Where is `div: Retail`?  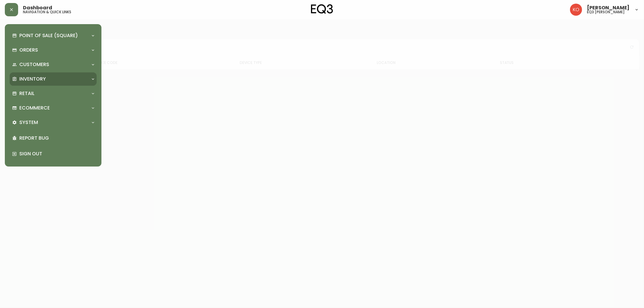 div: Retail is located at coordinates (53, 93).